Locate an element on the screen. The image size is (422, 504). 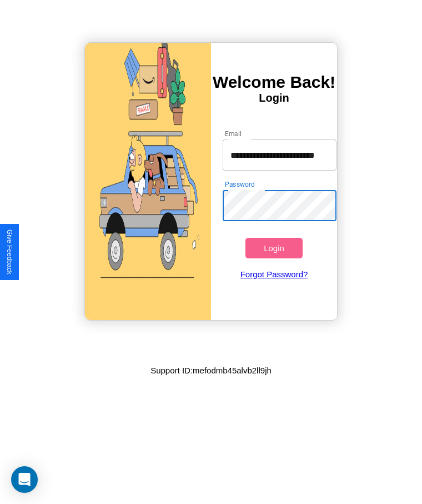
button: Login is located at coordinates (274, 248).